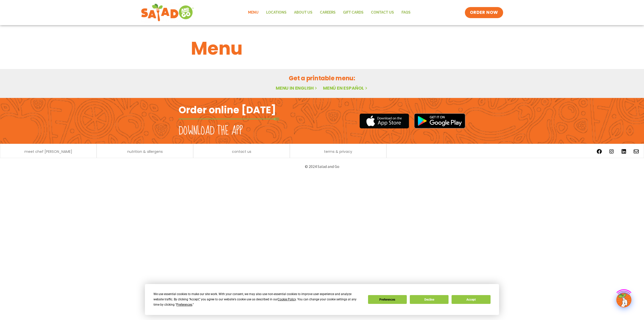 The height and width of the screenshot is (320, 644). I want to click on a: Locations, so click(276, 13).